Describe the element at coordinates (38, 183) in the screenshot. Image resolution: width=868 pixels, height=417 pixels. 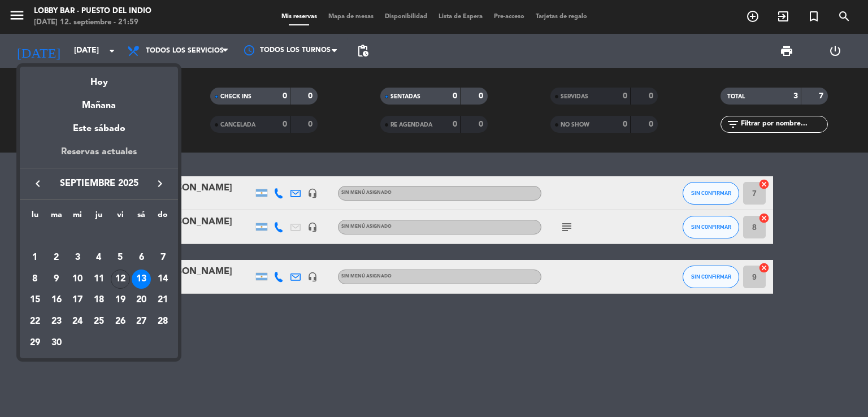
I see `button: keyboard_arrow_left` at that location.